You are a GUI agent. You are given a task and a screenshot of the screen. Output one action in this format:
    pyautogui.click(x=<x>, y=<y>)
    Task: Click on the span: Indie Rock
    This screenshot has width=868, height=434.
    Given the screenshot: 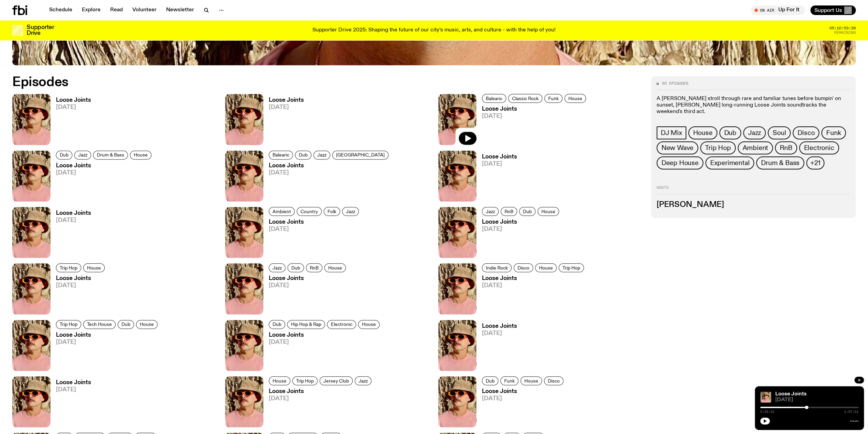 What is the action you would take?
    pyautogui.click(x=496, y=267)
    